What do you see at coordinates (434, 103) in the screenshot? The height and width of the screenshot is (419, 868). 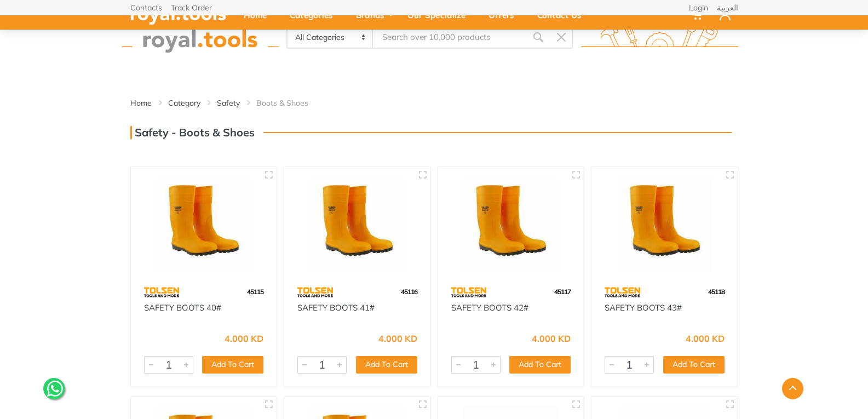 I see `nav: breadcrumb` at bounding box center [434, 103].